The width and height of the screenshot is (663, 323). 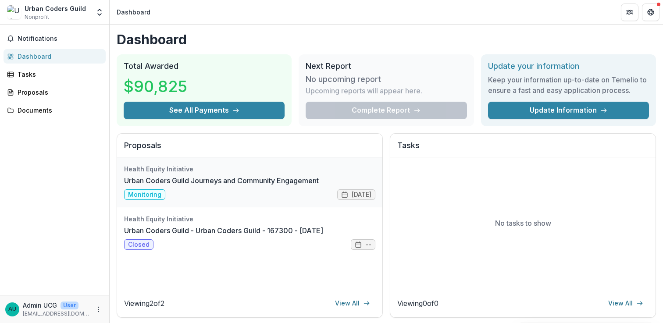 What do you see at coordinates (133, 12) in the screenshot?
I see `nav: breadcrumb` at bounding box center [133, 12].